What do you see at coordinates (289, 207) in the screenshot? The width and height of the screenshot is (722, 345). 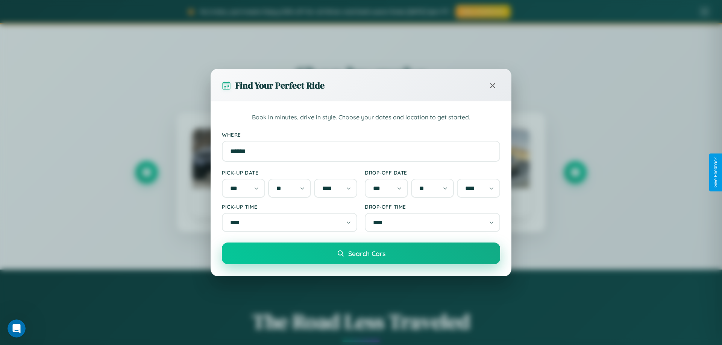 I see `label: Pick-up Time` at bounding box center [289, 207].